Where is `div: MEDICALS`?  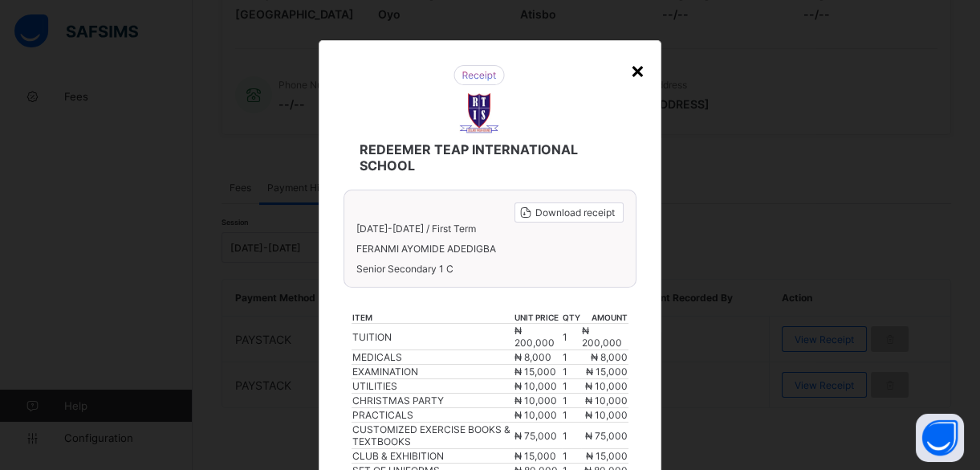 div: MEDICALS is located at coordinates (432, 357).